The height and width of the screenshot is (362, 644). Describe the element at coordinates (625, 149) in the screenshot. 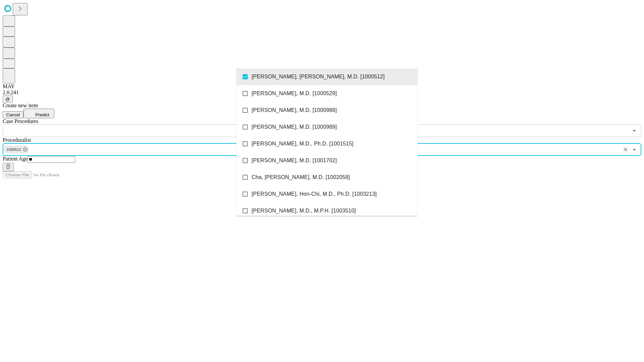

I see `button: Clear` at that location.